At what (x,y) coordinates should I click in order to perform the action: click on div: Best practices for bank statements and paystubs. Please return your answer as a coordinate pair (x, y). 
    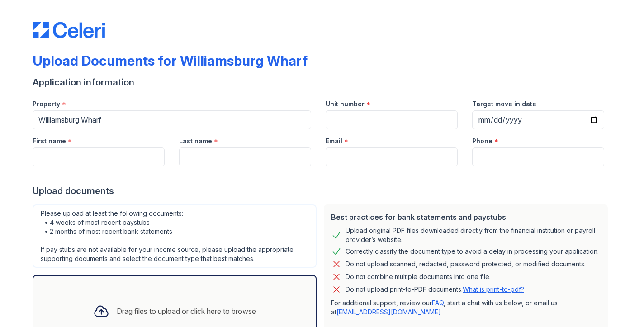
    Looking at the image, I should click on (466, 217).